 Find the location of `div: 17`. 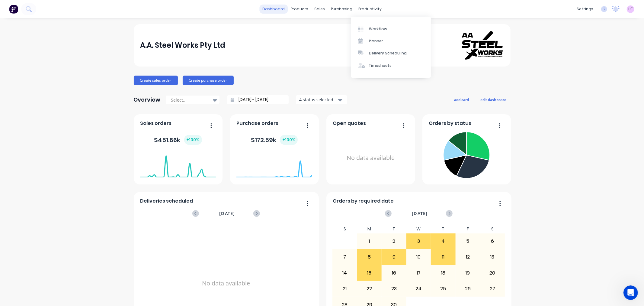

div: 17 is located at coordinates (419, 273).